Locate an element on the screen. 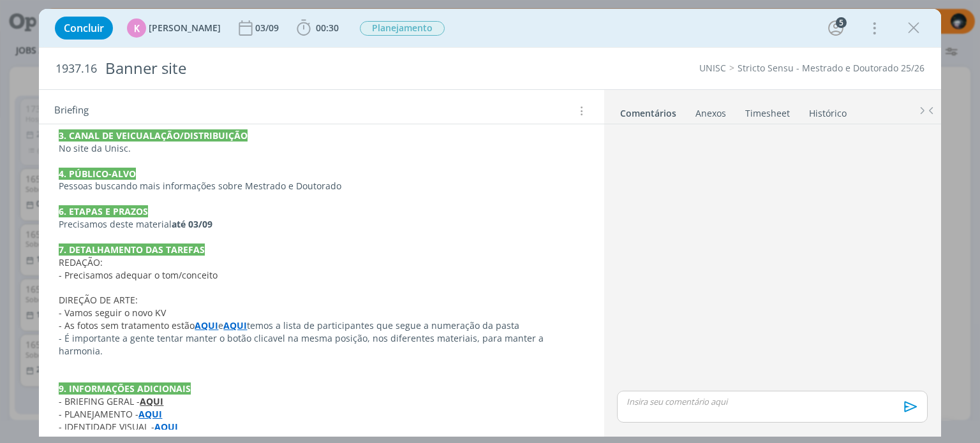 Image resolution: width=980 pixels, height=443 pixels. strong: 4. PÚBLICO-ALVO is located at coordinates (97, 173).